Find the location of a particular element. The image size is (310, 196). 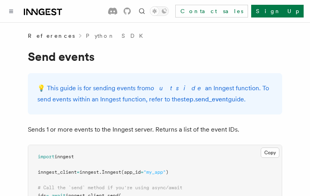

a: step.send_event is located at coordinates (204, 99).